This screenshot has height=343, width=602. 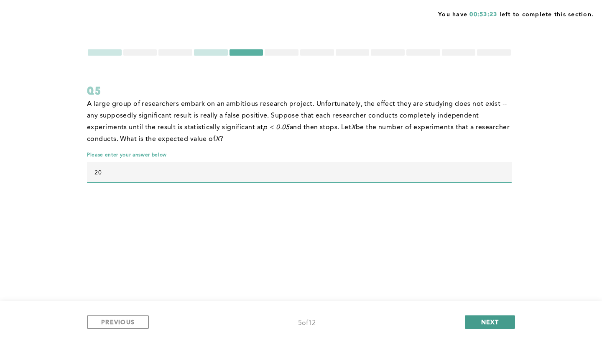 What do you see at coordinates (299, 122) in the screenshot?
I see `p: A large group of researchers embark on an ambitious research project. Unfortunately, the effect t...` at bounding box center [299, 122].